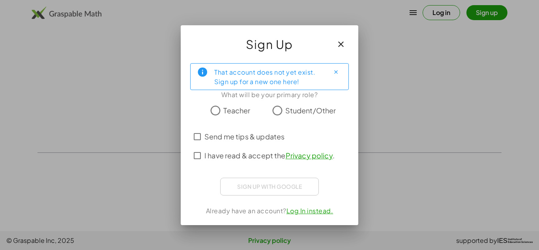 The height and width of the screenshot is (250, 539). Describe the element at coordinates (269, 211) in the screenshot. I see `div: Already have an account?` at that location.